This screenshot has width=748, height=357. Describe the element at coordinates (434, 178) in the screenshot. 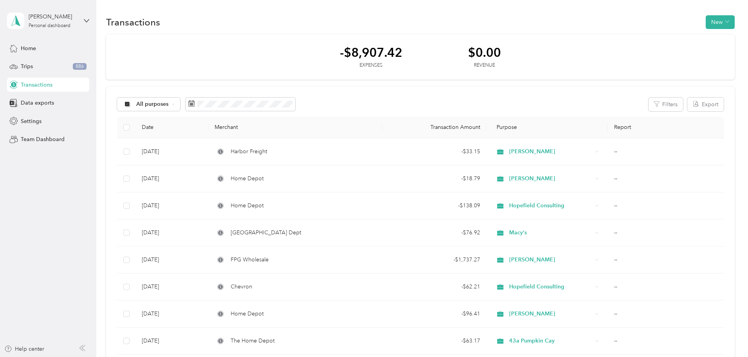

I see `div: - $18.79` at that location.